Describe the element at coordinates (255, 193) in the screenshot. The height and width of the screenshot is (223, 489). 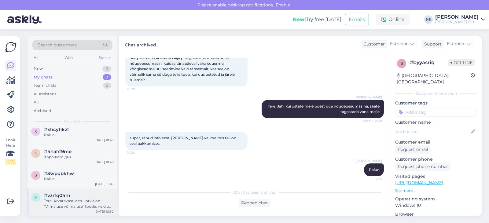
I see `span: Chat has been archived` at that location.